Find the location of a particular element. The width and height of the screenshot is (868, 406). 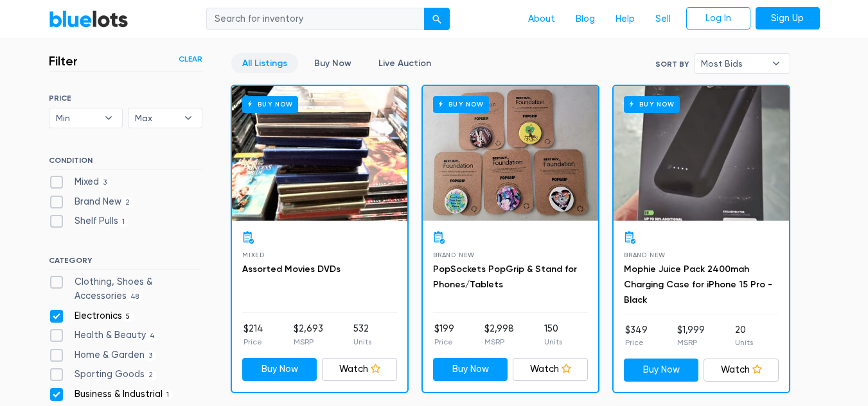

li: $1,999 is located at coordinates (691, 336).